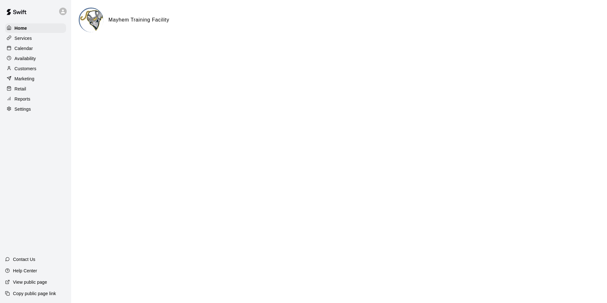  What do you see at coordinates (34, 293) in the screenshot?
I see `p: Copy public page link` at bounding box center [34, 293].